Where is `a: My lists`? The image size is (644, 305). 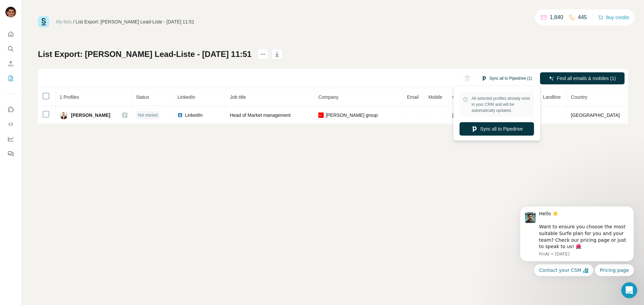
a: My lists is located at coordinates (63, 22).